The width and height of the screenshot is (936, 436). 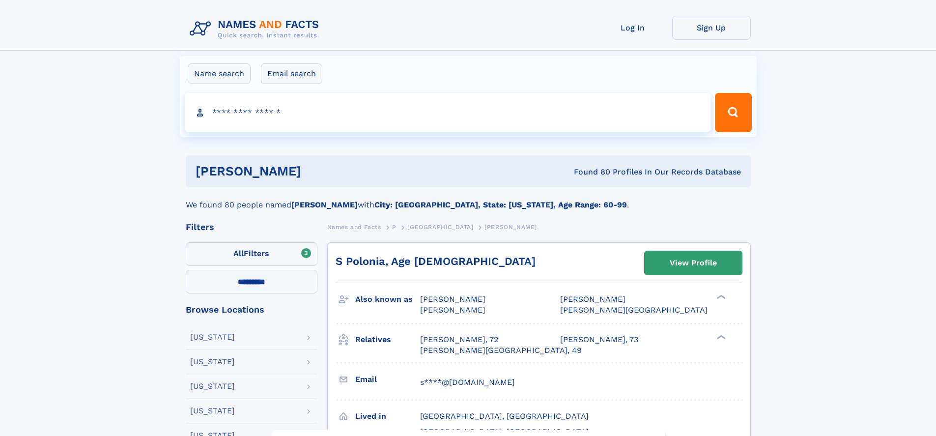 I want to click on h3: Email, so click(x=388, y=379).